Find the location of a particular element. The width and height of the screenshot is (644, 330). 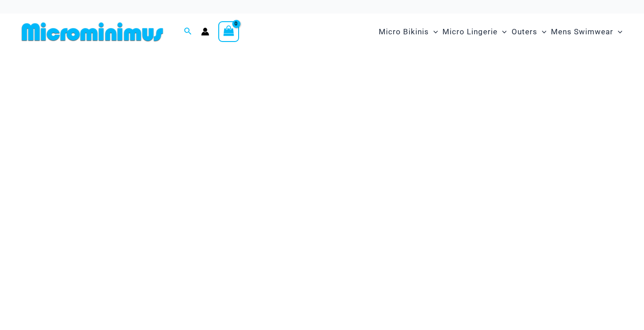

nav: Site Navigation is located at coordinates (500, 32).